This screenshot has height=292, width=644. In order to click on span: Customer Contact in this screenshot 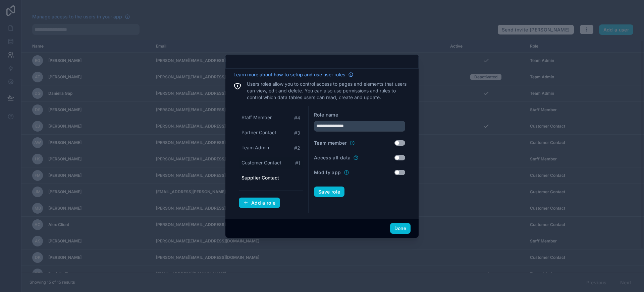, I will do `click(262, 163)`.